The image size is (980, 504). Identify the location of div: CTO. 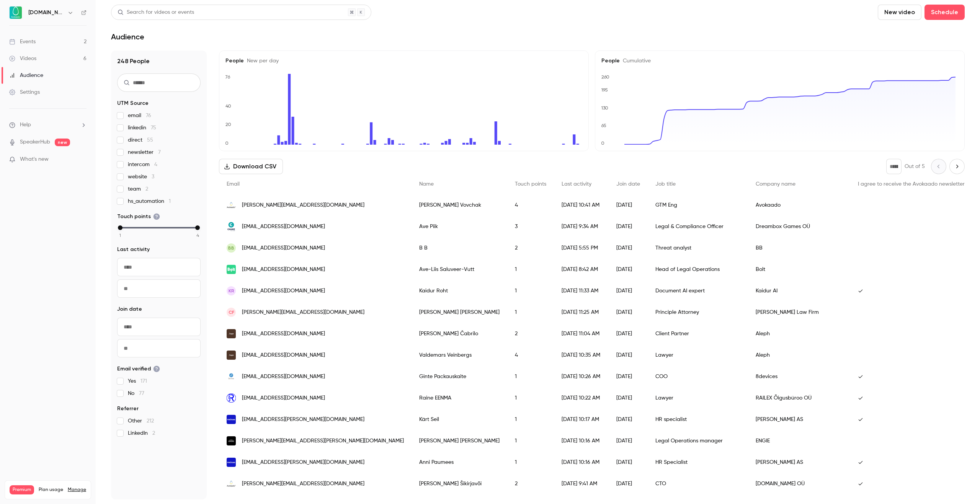
(698, 484).